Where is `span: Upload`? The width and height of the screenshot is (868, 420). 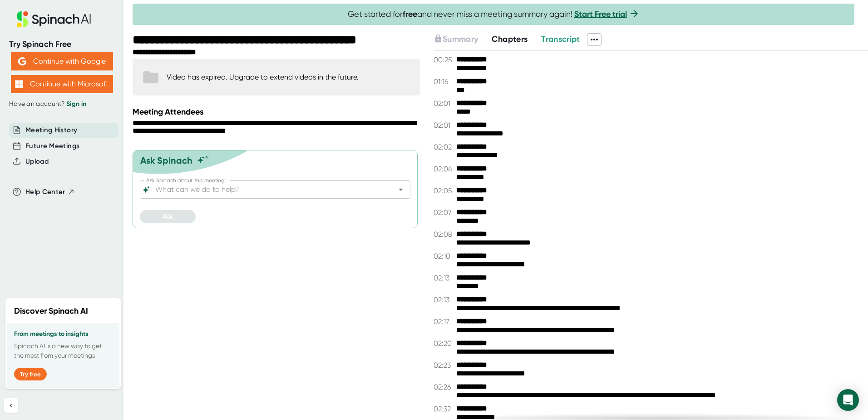 span: Upload is located at coordinates (37, 161).